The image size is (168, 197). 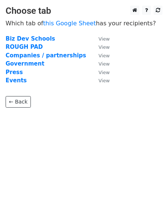 I want to click on strong: Biz Dev Schools, so click(x=30, y=39).